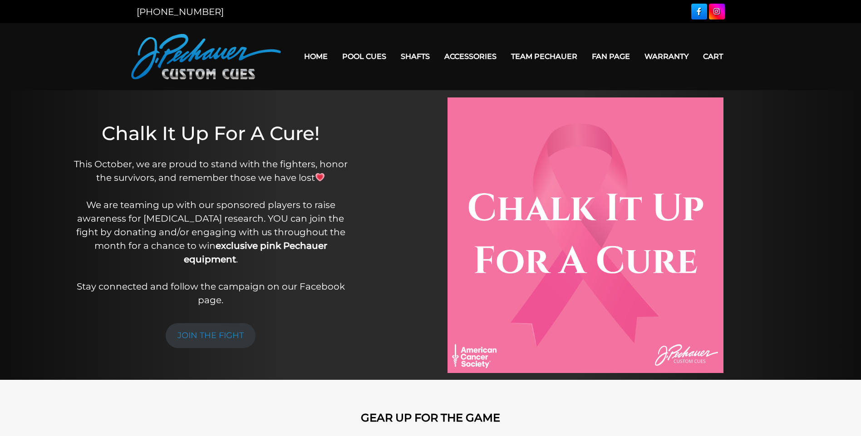 The image size is (861, 436). What do you see at coordinates (544, 56) in the screenshot?
I see `a: Team Pechauer` at bounding box center [544, 56].